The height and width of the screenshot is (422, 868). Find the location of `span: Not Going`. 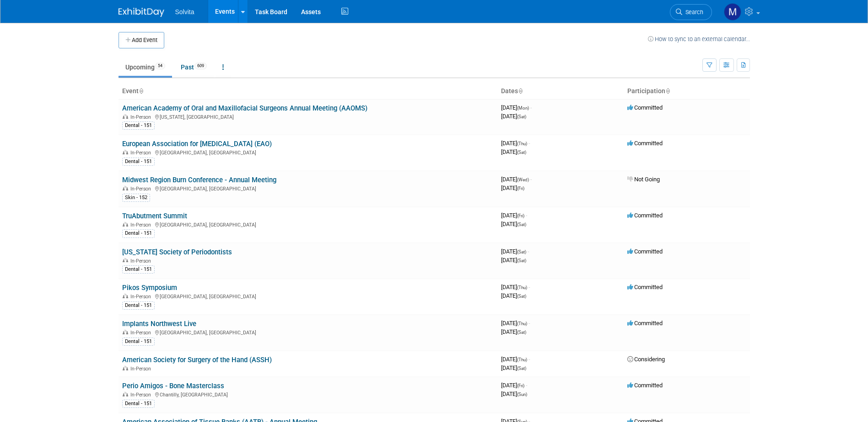

span: Not Going is located at coordinates (643, 179).